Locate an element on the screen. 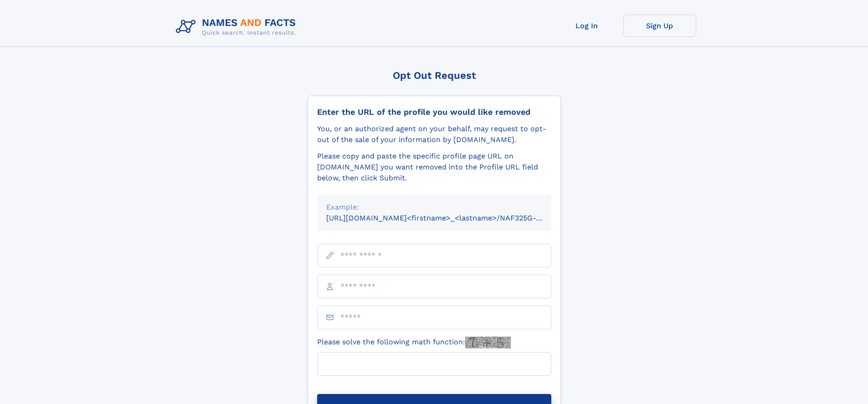  div: Example: is located at coordinates (434, 207).